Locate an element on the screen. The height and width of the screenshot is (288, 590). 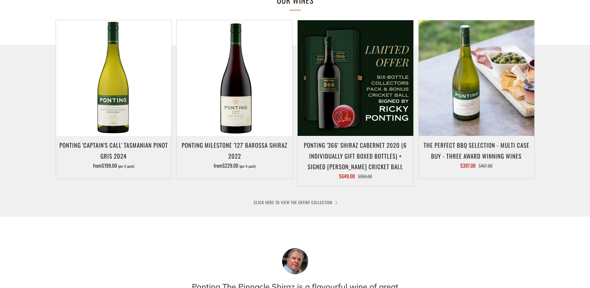
span: $397.00 is located at coordinates (468, 165).